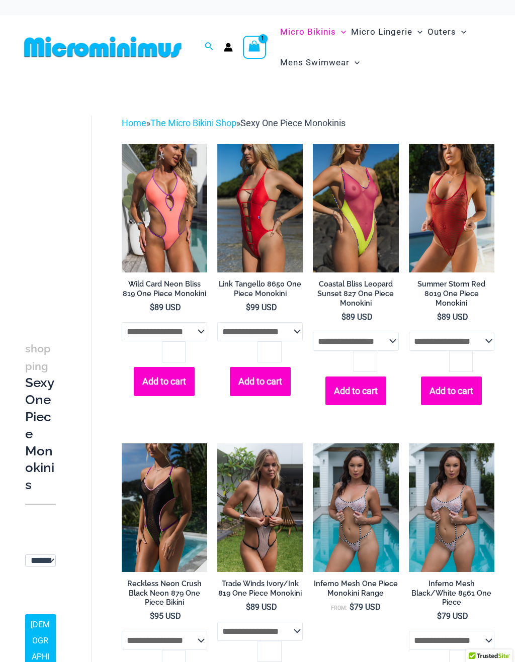  What do you see at coordinates (262, 307) in the screenshot?
I see `bdi: 99 USD` at bounding box center [262, 307].